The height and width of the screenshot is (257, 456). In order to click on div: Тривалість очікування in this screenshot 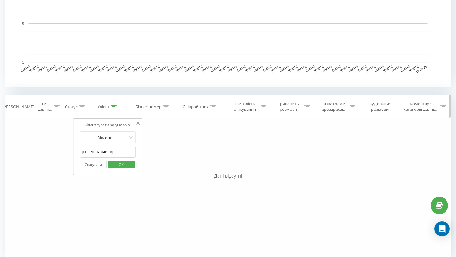, I will do `click(245, 107)`.